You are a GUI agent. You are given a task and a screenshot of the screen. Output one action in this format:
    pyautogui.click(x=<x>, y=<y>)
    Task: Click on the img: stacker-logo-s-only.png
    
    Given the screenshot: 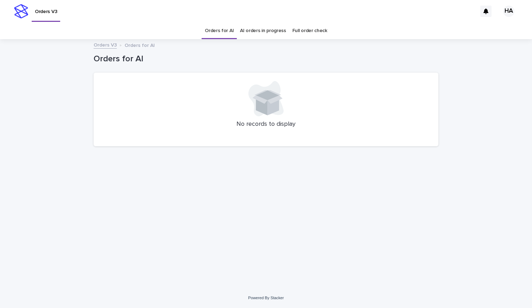 What is the action you would take?
    pyautogui.click(x=21, y=11)
    